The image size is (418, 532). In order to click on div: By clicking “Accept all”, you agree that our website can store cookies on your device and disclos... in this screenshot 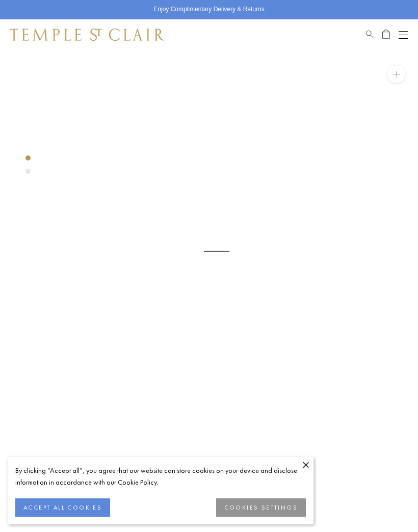, I will do `click(161, 476)`.